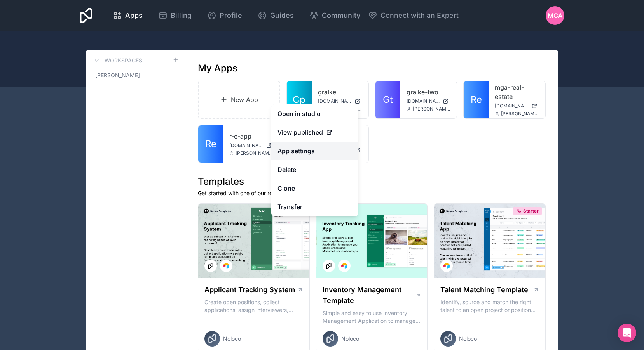  What do you see at coordinates (371, 182) in the screenshot?
I see `h1: Templates` at bounding box center [371, 182].